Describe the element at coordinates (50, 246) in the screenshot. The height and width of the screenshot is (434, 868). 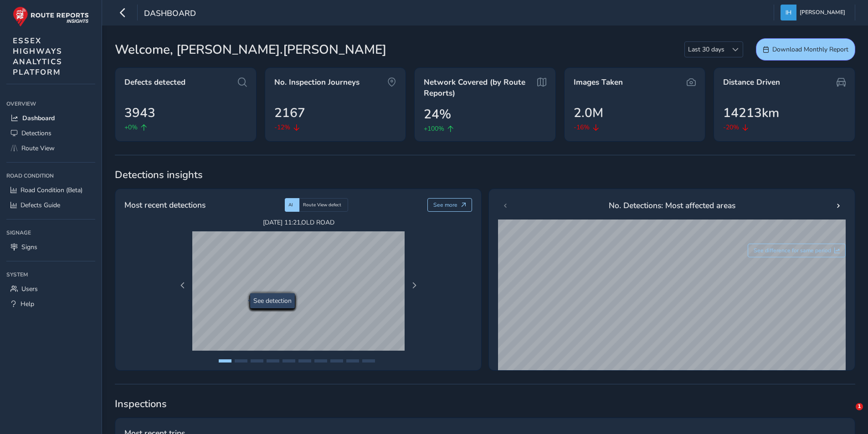
I see `a: Signs` at that location.